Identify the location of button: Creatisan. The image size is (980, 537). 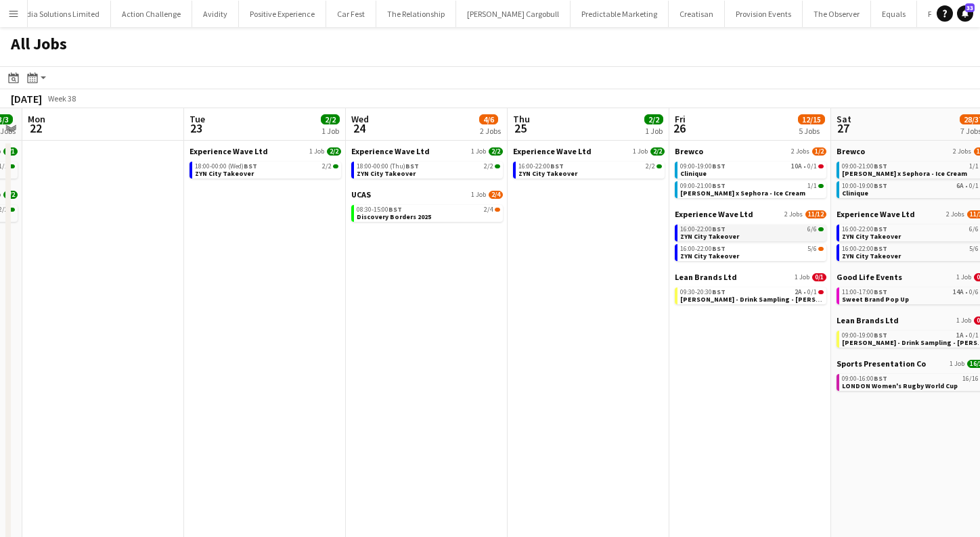
(696, 13).